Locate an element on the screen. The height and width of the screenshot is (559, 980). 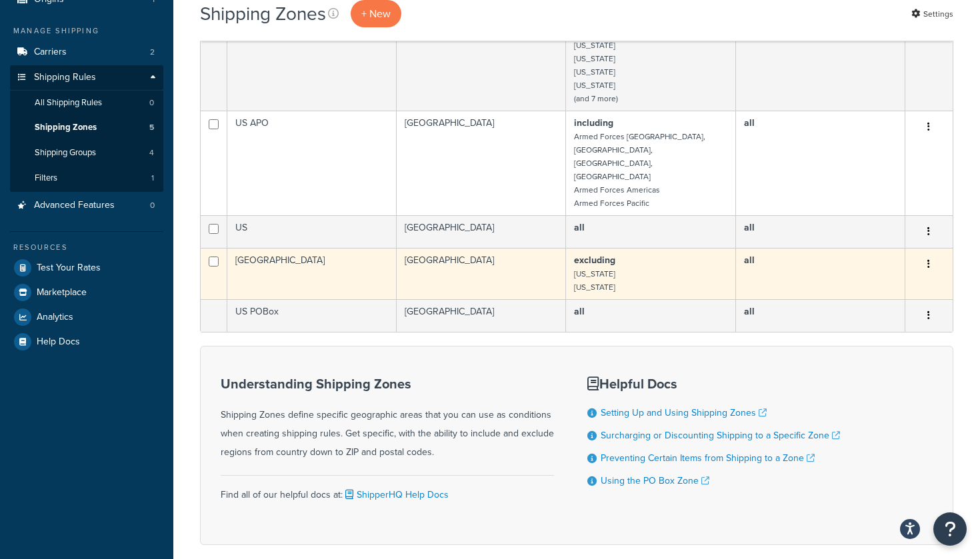
h3: Understanding Shipping Zones is located at coordinates (387, 383).